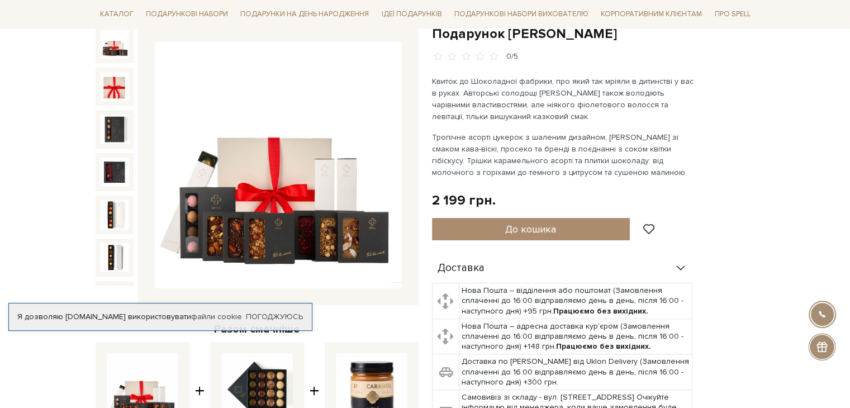  I want to click on a: Корпоративним клієнтам, so click(651, 14).